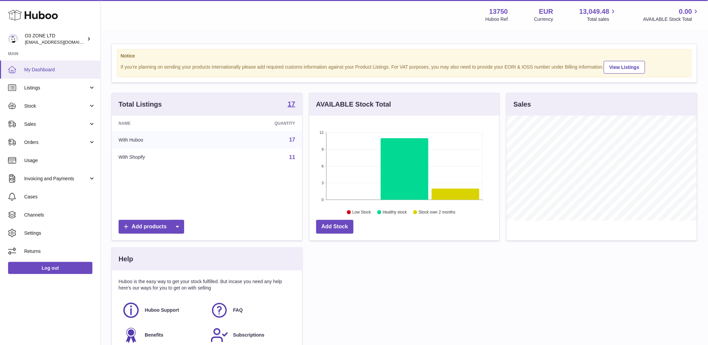  Describe the element at coordinates (162, 310) in the screenshot. I see `span: Huboo Support` at that location.